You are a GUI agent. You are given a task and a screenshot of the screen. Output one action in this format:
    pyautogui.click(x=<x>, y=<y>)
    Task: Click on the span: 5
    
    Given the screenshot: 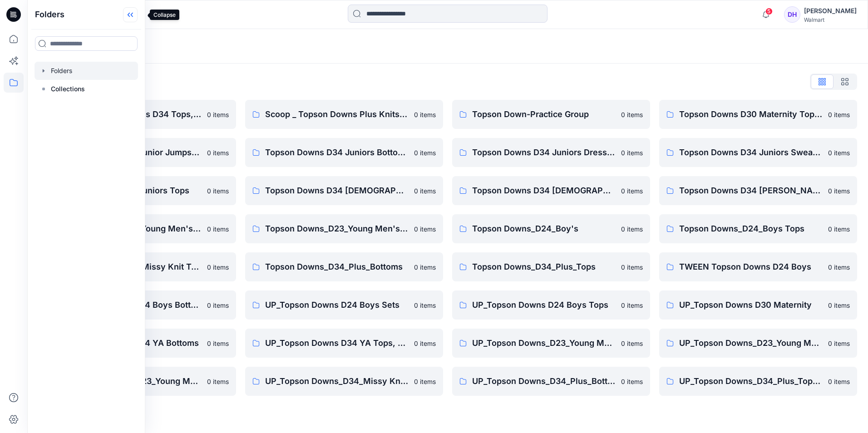 What is the action you would take?
    pyautogui.click(x=769, y=11)
    